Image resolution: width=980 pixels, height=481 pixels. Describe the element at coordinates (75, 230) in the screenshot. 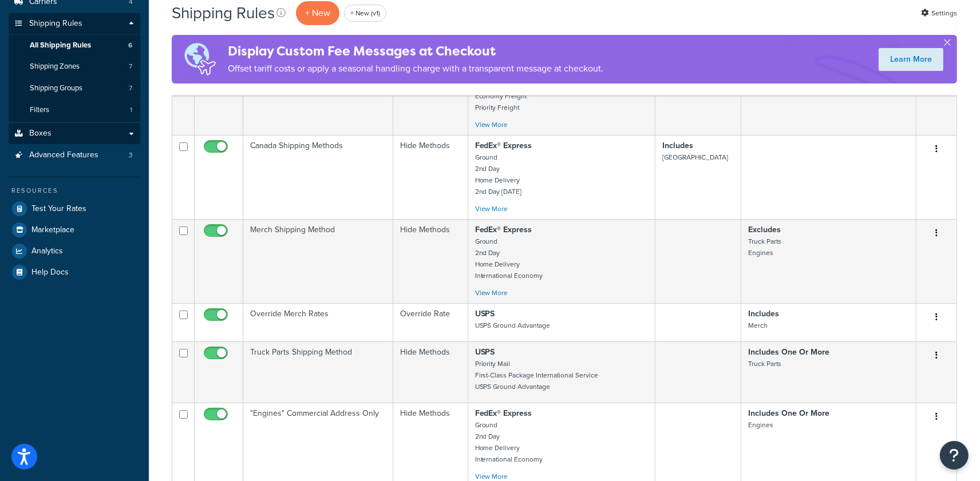

I see `a: Marketplace` at that location.